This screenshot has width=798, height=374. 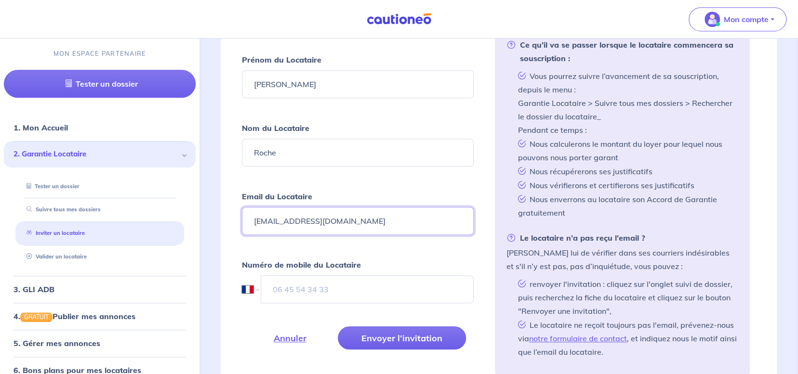 What do you see at coordinates (358, 221) in the screenshot?
I see `input: Ex : john.doe@gmail.com` at bounding box center [358, 221].